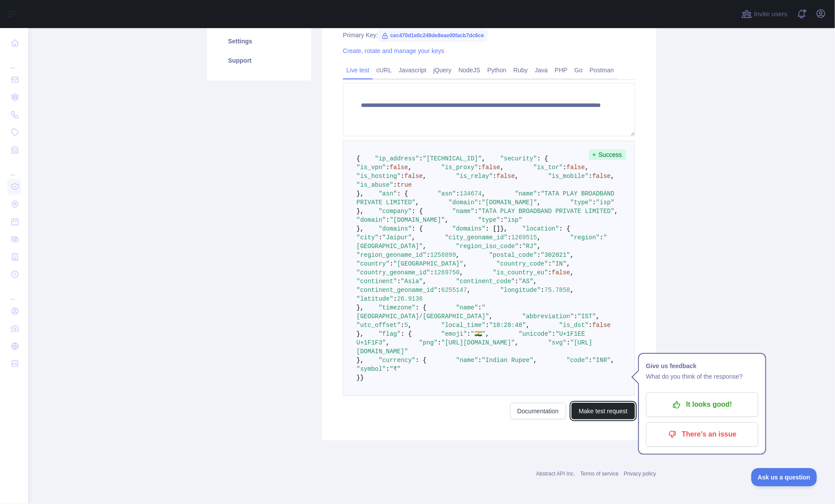 The image size is (835, 504). What do you see at coordinates (577, 360) in the screenshot?
I see `span: "code"` at bounding box center [577, 360].